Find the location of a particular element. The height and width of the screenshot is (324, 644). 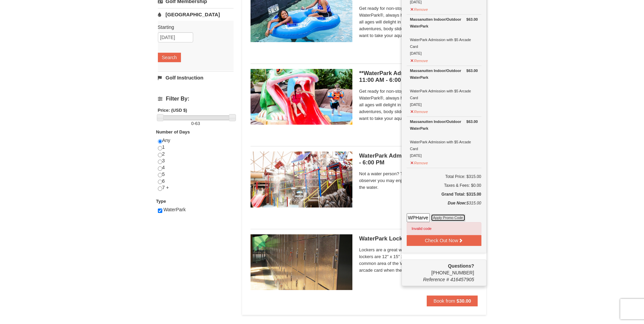

span: 63 is located at coordinates (197, 123).